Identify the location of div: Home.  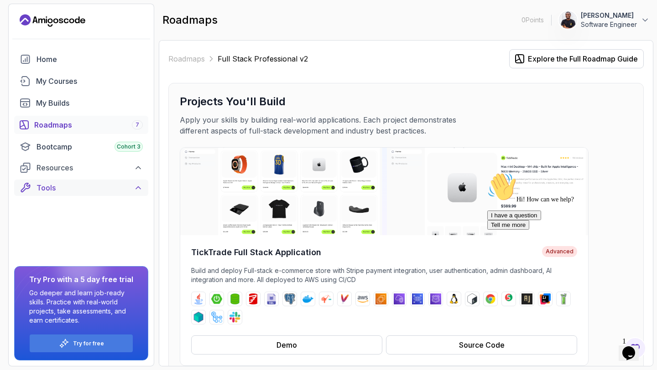
(89, 59).